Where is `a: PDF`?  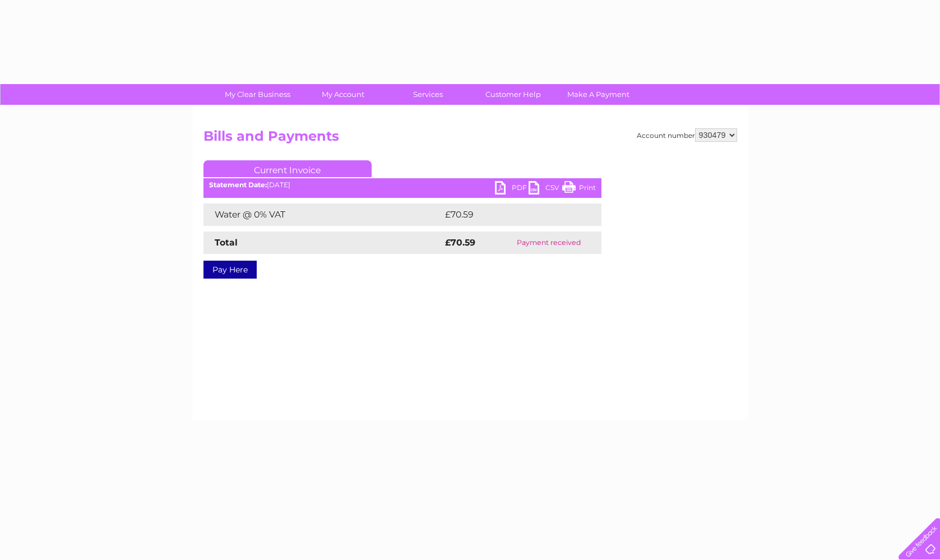
a: PDF is located at coordinates (512, 189).